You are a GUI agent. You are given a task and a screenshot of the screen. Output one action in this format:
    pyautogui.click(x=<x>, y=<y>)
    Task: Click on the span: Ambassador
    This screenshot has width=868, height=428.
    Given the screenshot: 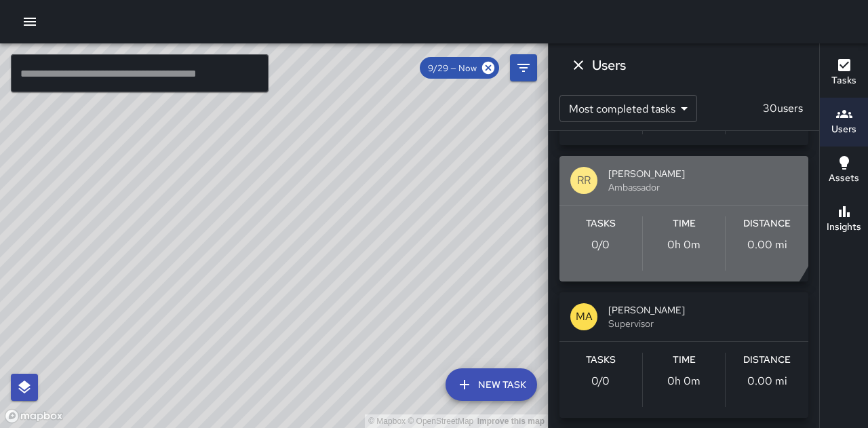 What is the action you would take?
    pyautogui.click(x=702, y=187)
    